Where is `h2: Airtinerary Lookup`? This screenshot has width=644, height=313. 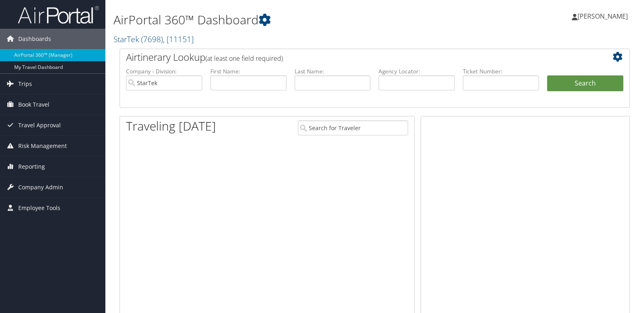 h2: Airtinerary Lookup is located at coordinates (354, 57).